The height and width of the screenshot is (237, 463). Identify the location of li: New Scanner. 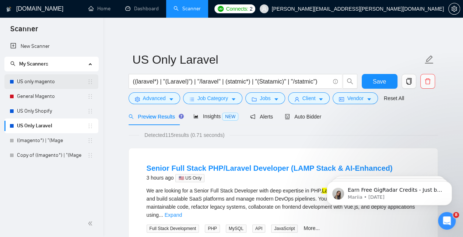
(51, 46).